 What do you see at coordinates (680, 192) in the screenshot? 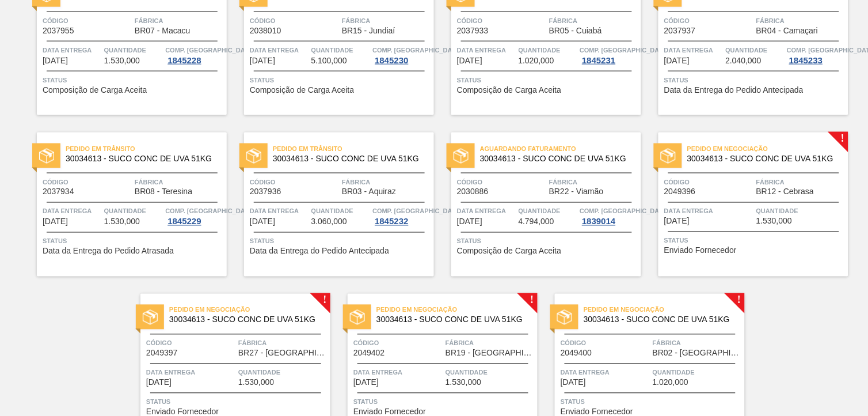
I see `span: 2049396` at bounding box center [680, 192].